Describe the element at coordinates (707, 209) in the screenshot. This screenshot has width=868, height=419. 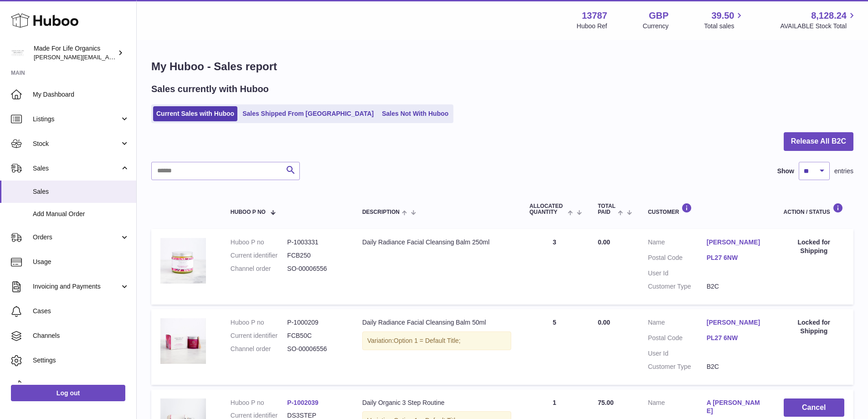
I see `div: Customer` at that location.